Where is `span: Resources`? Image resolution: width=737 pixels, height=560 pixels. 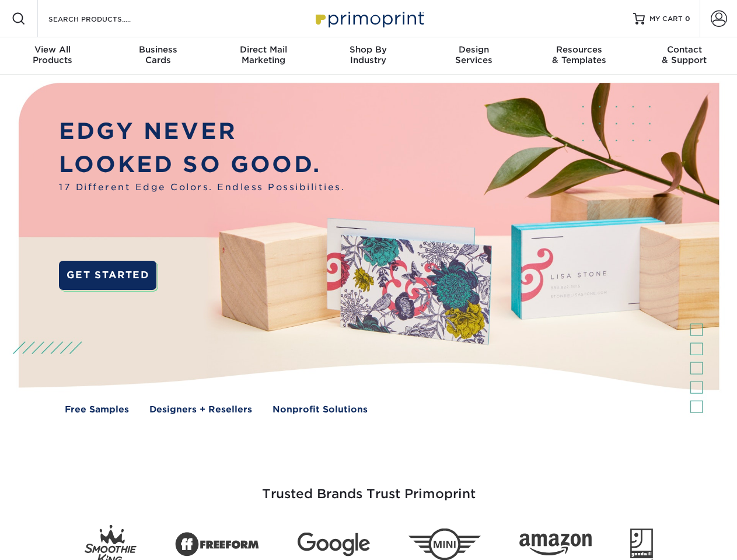 span: Resources is located at coordinates (579, 50).